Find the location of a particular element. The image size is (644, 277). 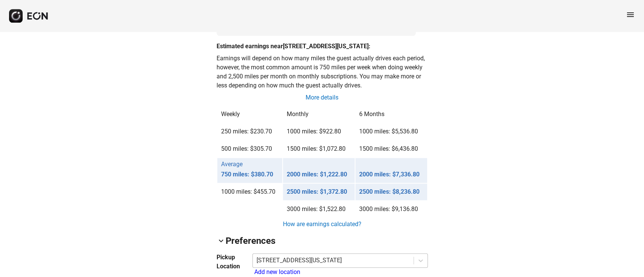

td: 500 miles: $305.70 is located at coordinates (250, 149).